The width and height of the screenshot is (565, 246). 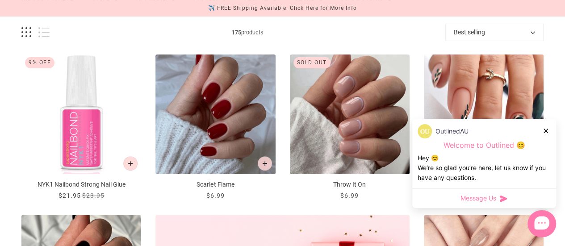 What do you see at coordinates (247, 32) in the screenshot?
I see `span: products` at bounding box center [247, 32].